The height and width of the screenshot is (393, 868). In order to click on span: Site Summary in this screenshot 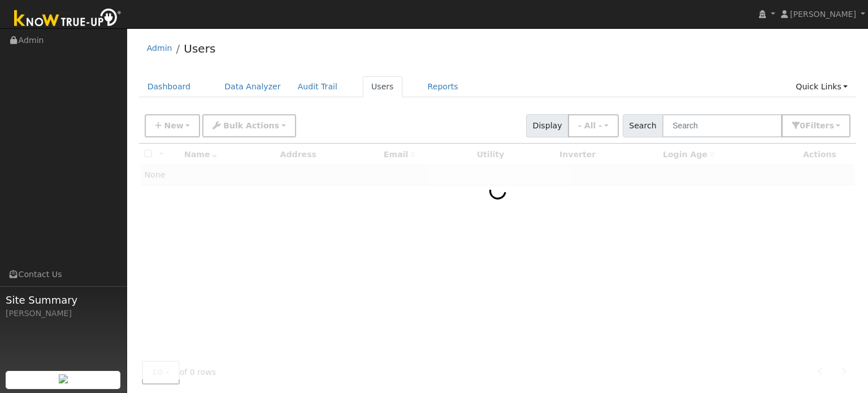, I will do `click(63, 300)`.